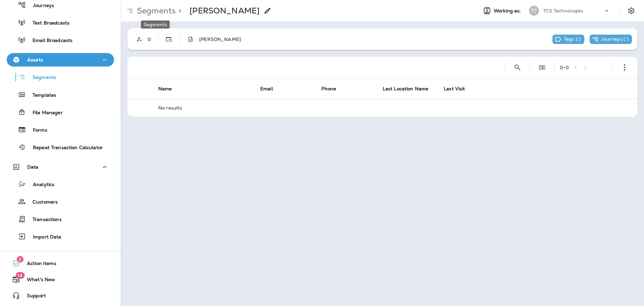  What do you see at coordinates (61, 77) in the screenshot?
I see `button: Segments` at bounding box center [61, 77].